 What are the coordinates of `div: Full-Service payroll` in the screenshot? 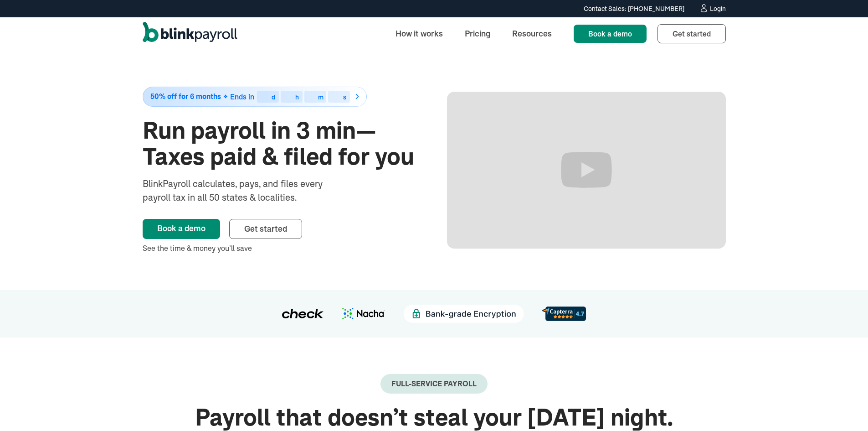 It's located at (434, 383).